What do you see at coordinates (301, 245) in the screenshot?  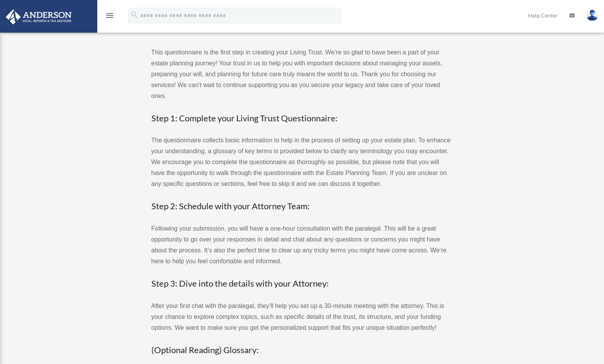 I see `p: Following your submission, you will have a one-hour consultation with the paralegal. This will be...` at bounding box center [301, 245].